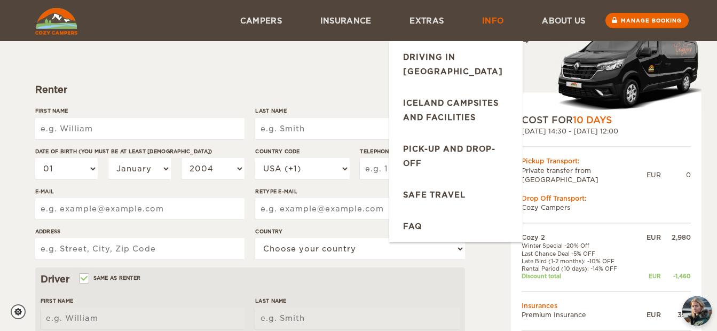 The image size is (717, 331). I want to click on a: Manage booking, so click(647, 20).